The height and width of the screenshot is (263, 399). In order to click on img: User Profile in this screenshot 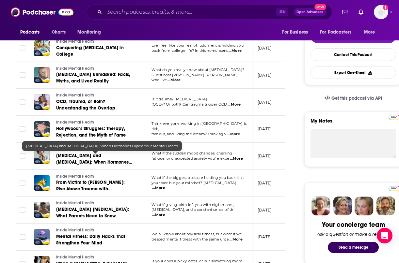, I will do `click(381, 12)`.